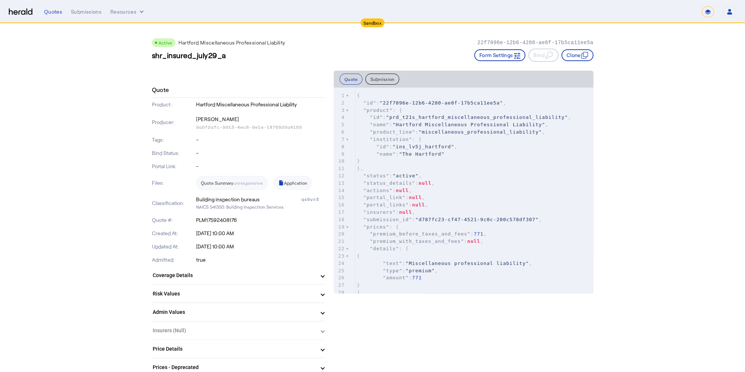 This screenshot has width=745, height=372. I want to click on p: PLM17592408176, so click(261, 220).